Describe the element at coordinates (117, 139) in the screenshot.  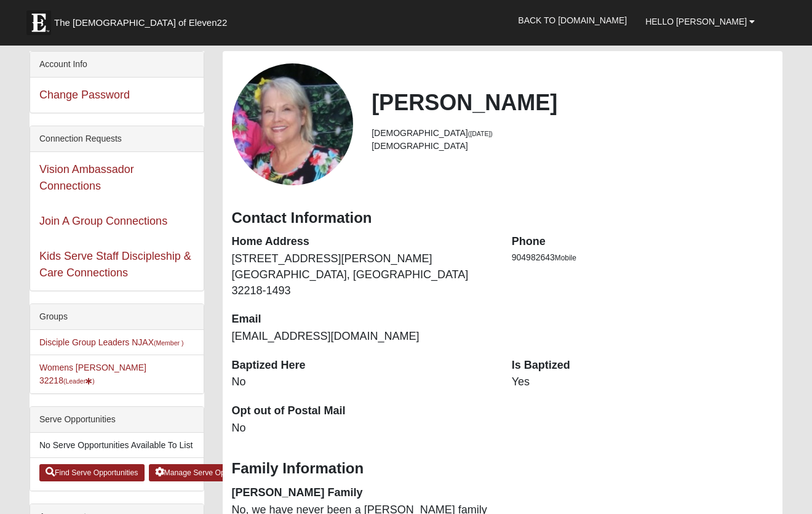
I see `div: Connection Requests` at that location.